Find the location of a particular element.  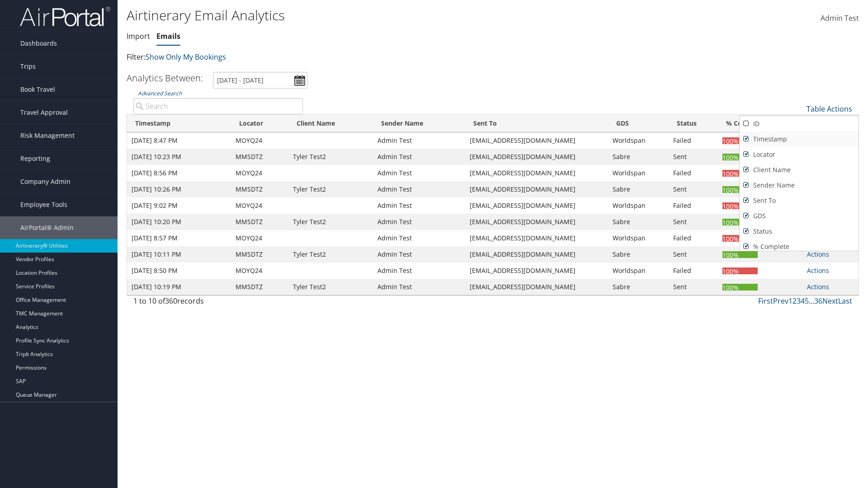

span: Trips is located at coordinates (28, 67).